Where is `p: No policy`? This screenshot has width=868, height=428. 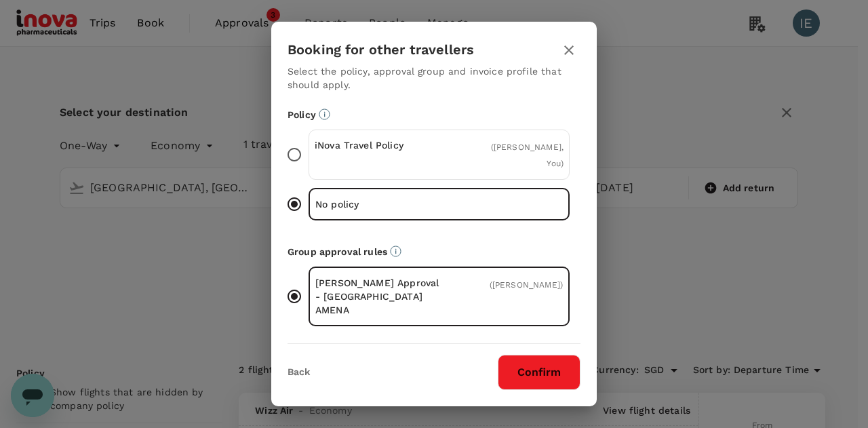
p: No policy is located at coordinates (377, 204).